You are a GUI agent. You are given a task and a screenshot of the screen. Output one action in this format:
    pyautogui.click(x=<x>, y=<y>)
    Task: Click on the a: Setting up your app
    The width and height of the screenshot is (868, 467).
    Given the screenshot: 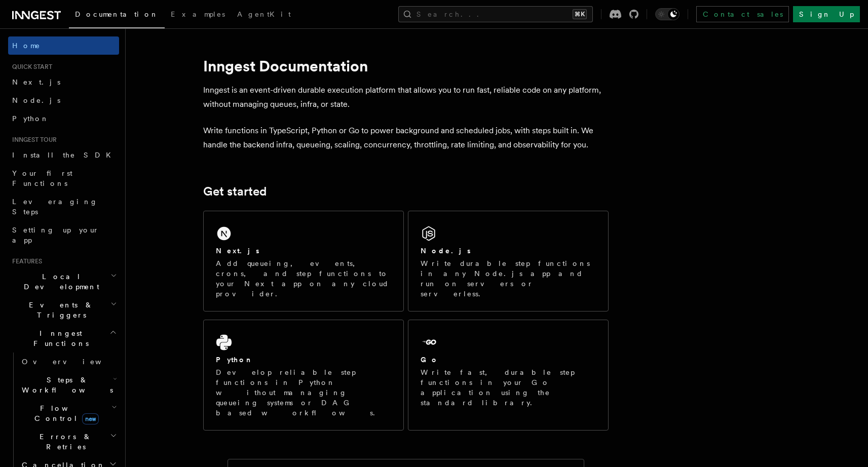 What is the action you would take?
    pyautogui.click(x=63, y=235)
    